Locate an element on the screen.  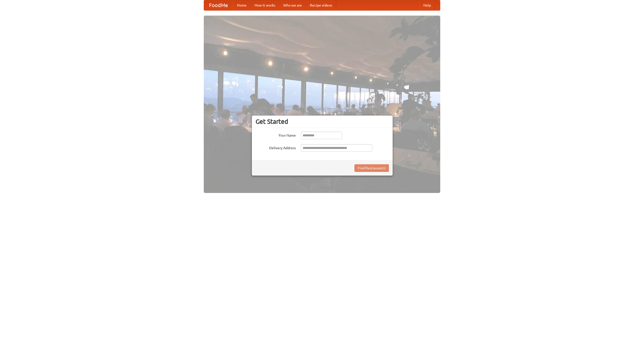
a: How it works is located at coordinates (265, 5).